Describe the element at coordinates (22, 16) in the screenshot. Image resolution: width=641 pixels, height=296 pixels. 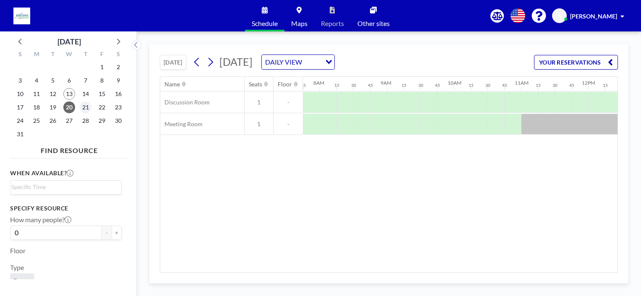
I see `img: organization-logo` at that location.